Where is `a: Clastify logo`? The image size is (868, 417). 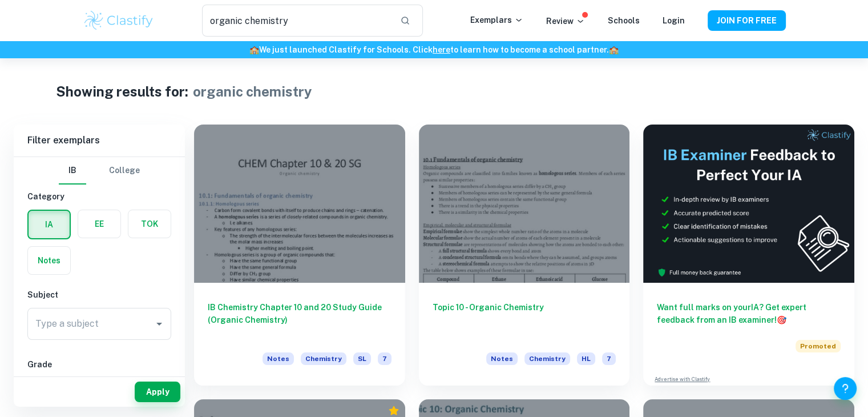 a: Clastify logo is located at coordinates (119, 21).